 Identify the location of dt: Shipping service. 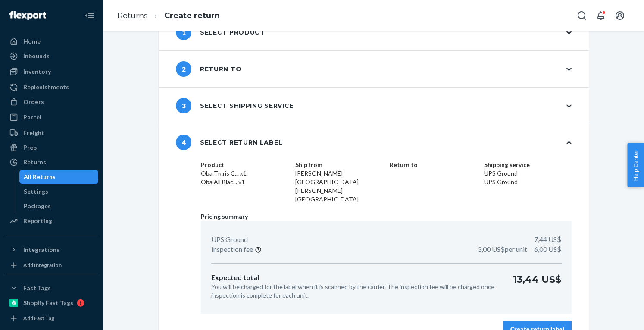
(528, 165).